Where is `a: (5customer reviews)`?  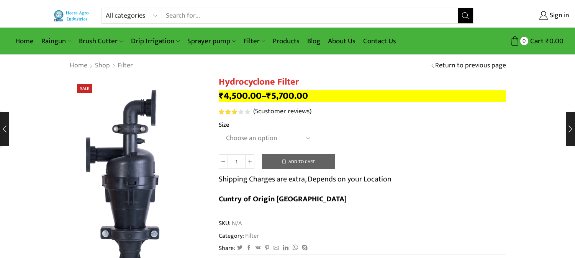
a: (5customer reviews) is located at coordinates (282, 112).